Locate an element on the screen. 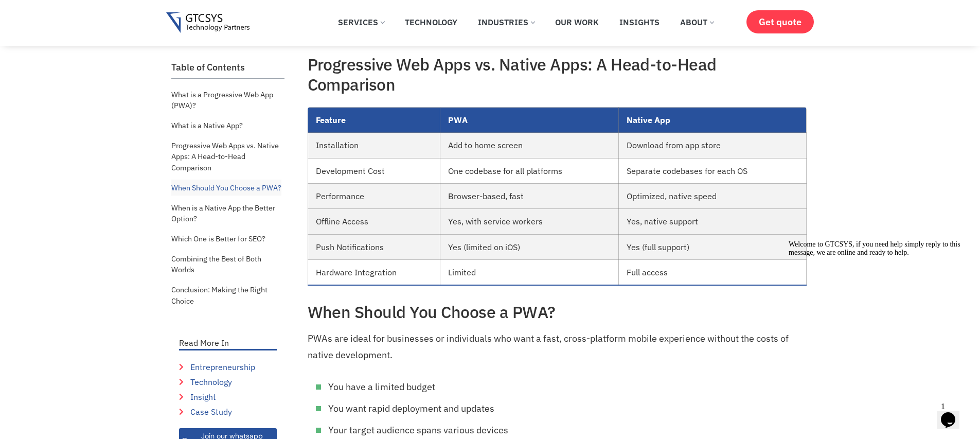 This screenshot has height=439, width=980. td: Download from app store is located at coordinates (712, 145).